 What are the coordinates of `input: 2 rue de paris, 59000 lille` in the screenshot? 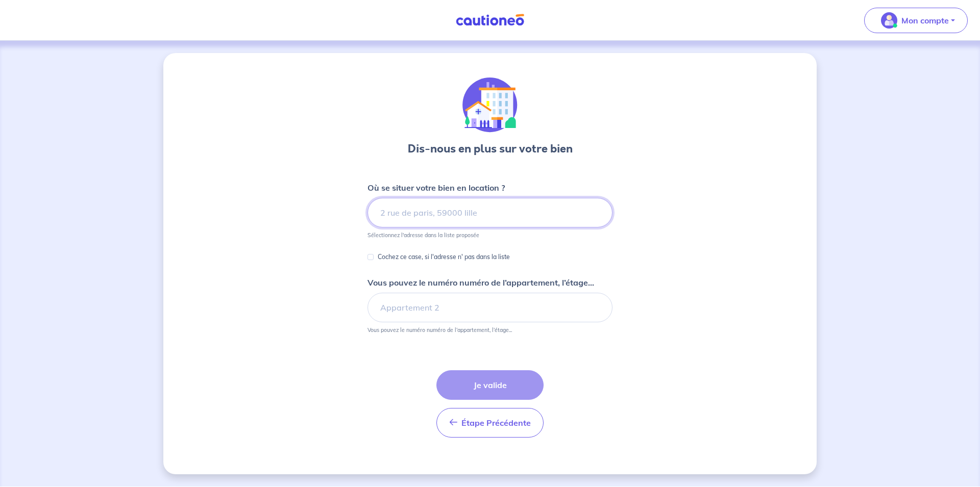 It's located at (490, 213).